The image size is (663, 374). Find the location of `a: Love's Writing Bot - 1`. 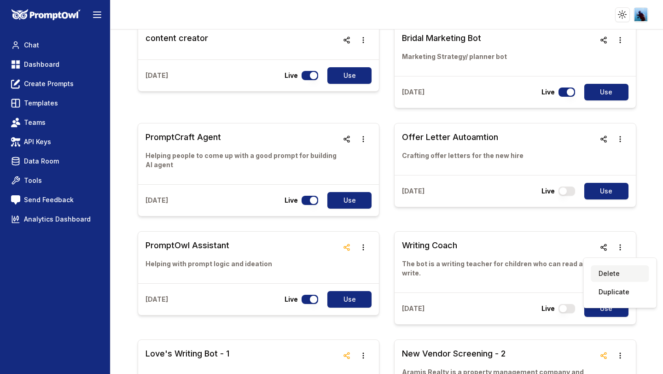

a: Love's Writing Bot - 1 is located at coordinates (187, 357).